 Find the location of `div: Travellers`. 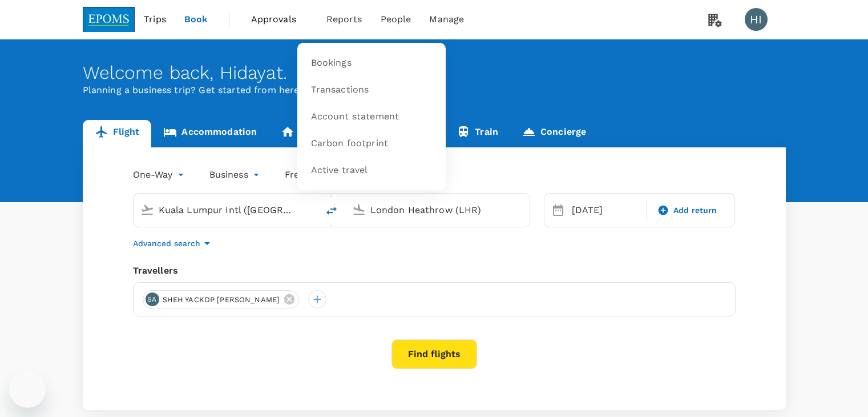

div: Travellers is located at coordinates (435, 271).